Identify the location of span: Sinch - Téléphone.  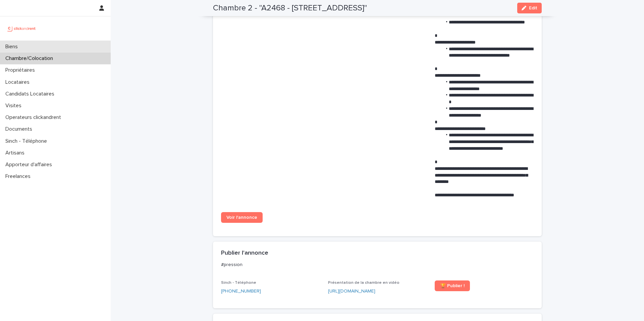
(238, 283).